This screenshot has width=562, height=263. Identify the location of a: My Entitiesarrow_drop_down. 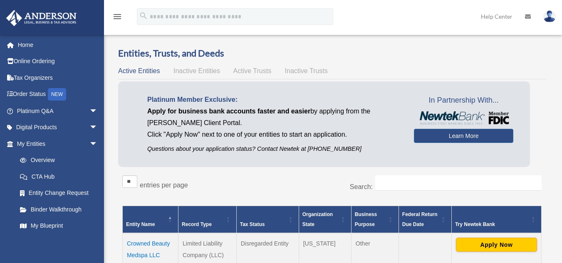
(56, 144).